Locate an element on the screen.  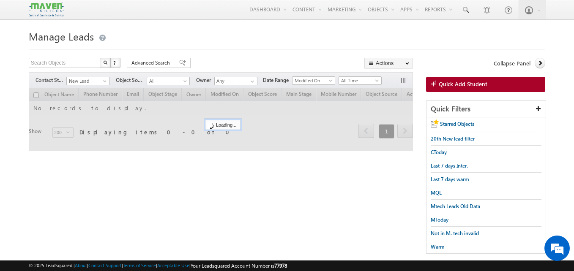
span: Last 7 days warm is located at coordinates (450, 179).